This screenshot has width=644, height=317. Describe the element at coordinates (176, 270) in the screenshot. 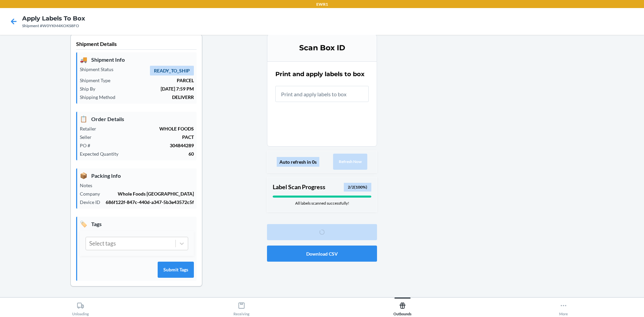

I see `button: Submit Tags` at that location.